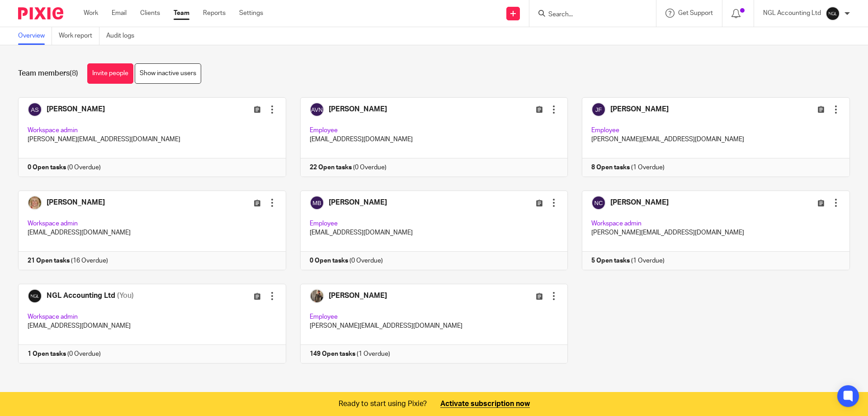 This screenshot has width=868, height=416. I want to click on a: Reports, so click(215, 13).